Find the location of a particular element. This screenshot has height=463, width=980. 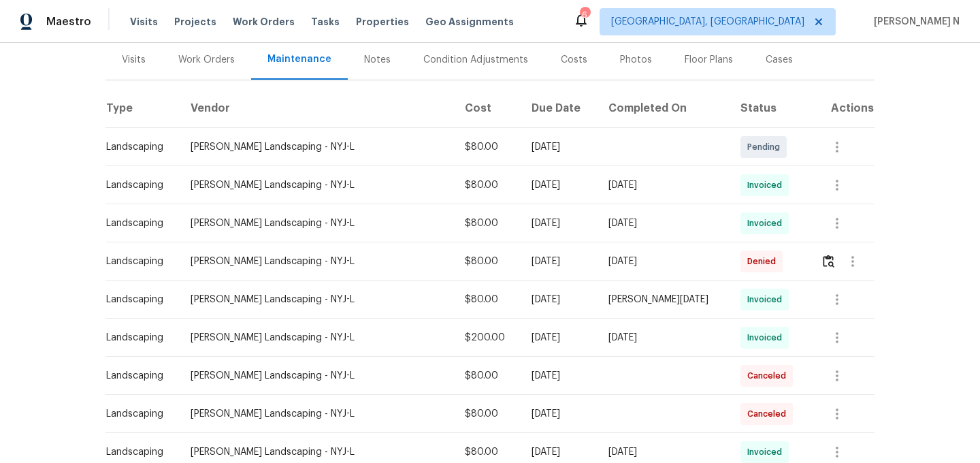

div: $200.00 is located at coordinates (487, 338).